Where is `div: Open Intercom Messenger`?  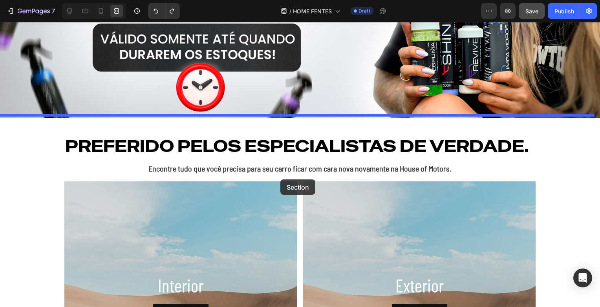 div: Open Intercom Messenger is located at coordinates (583, 278).